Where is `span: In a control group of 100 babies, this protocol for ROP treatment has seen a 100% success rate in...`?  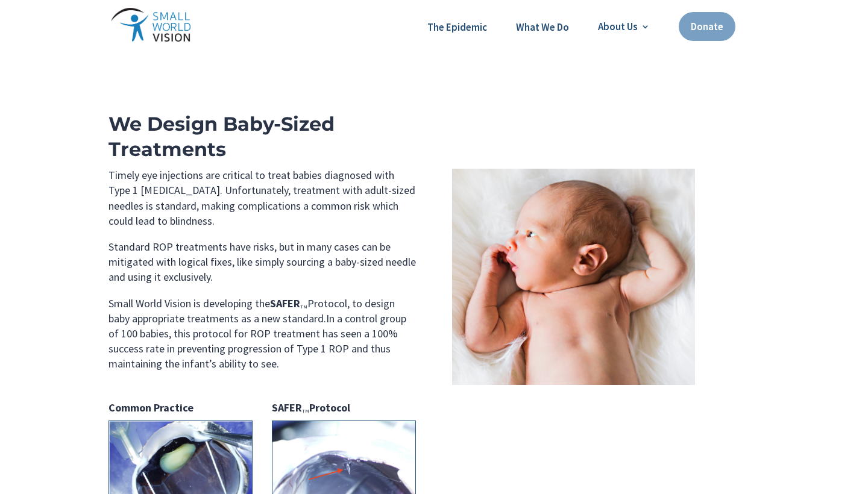
span: In a control group of 100 babies, this protocol for ROP treatment has seen a 100% success rate in... is located at coordinates (257, 341).